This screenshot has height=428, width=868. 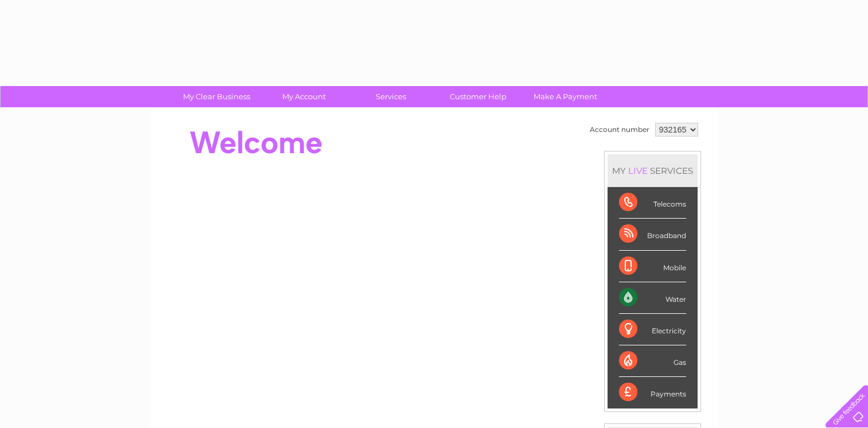 I want to click on div: LIVE, so click(x=638, y=170).